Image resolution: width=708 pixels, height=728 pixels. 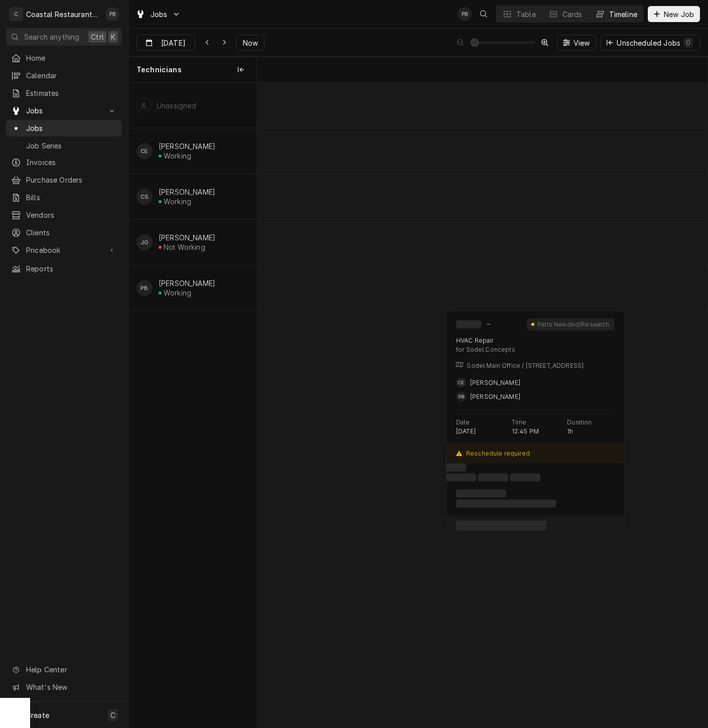 I want to click on span: Home, so click(x=71, y=58).